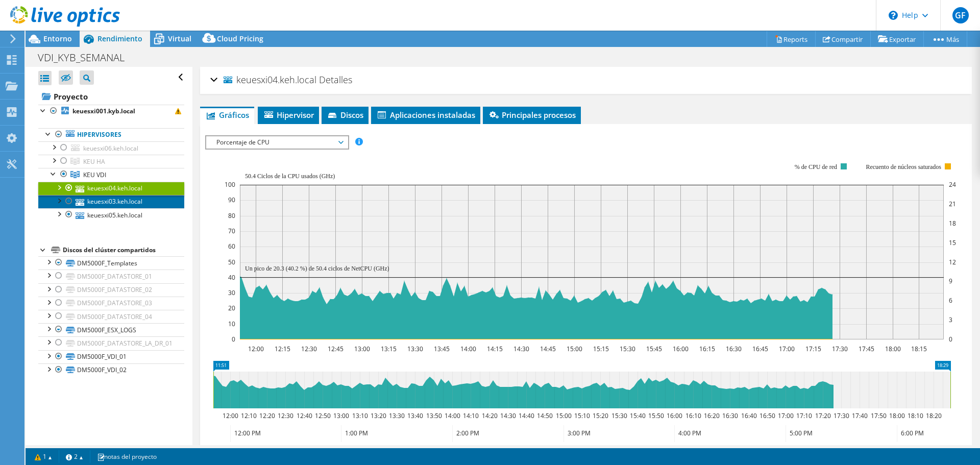  Describe the element at coordinates (490, 416) in the screenshot. I see `text: 14:20` at that location.